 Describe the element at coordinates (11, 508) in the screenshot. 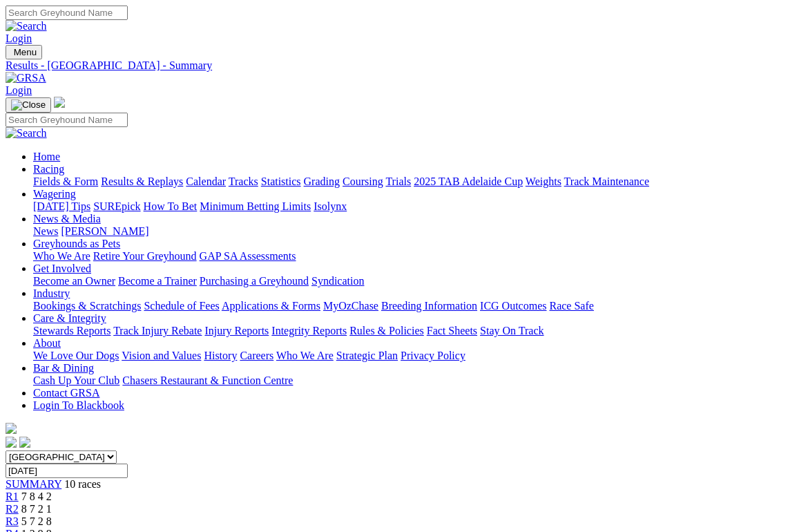

I see `span: R2` at that location.